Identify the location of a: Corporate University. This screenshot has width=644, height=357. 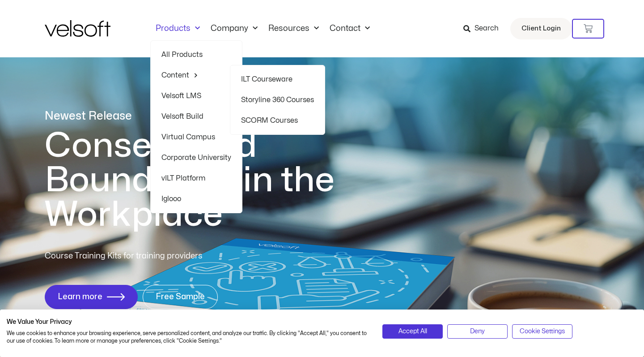
(196, 158).